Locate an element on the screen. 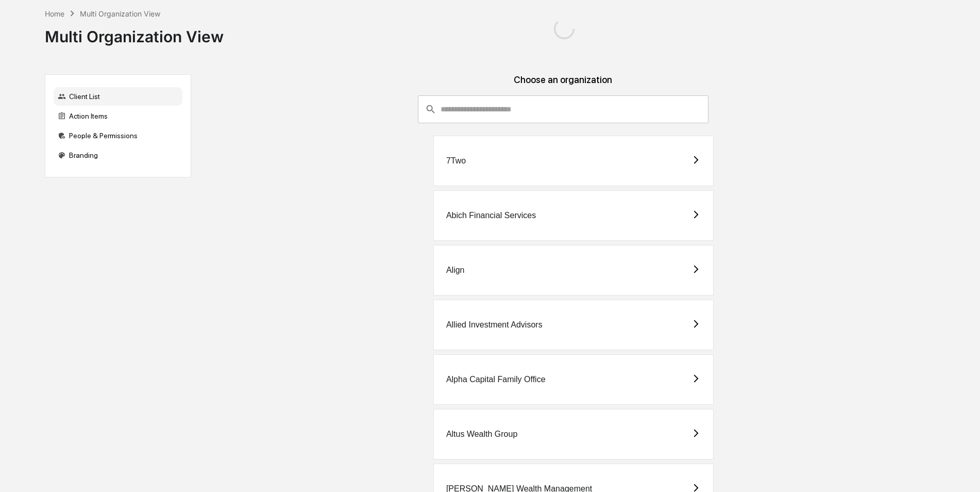 This screenshot has width=980, height=492. div: Action Items is located at coordinates (118, 116).